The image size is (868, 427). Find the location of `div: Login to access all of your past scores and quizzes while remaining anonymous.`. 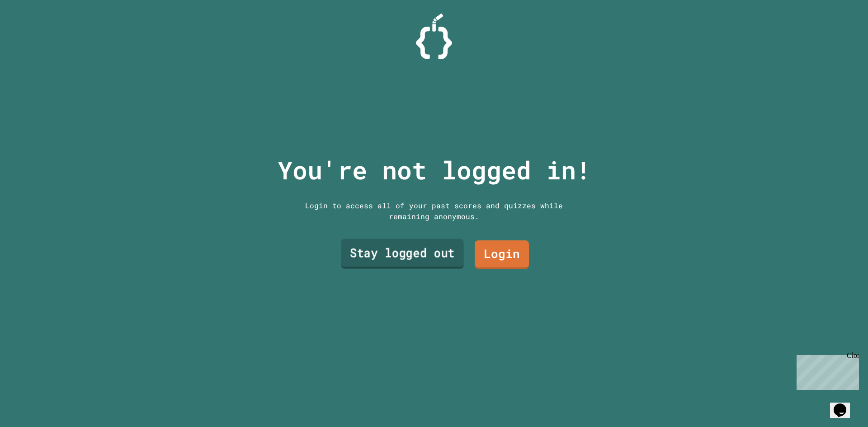

div: Login to access all of your past scores and quizzes while remaining anonymous. is located at coordinates (434, 211).